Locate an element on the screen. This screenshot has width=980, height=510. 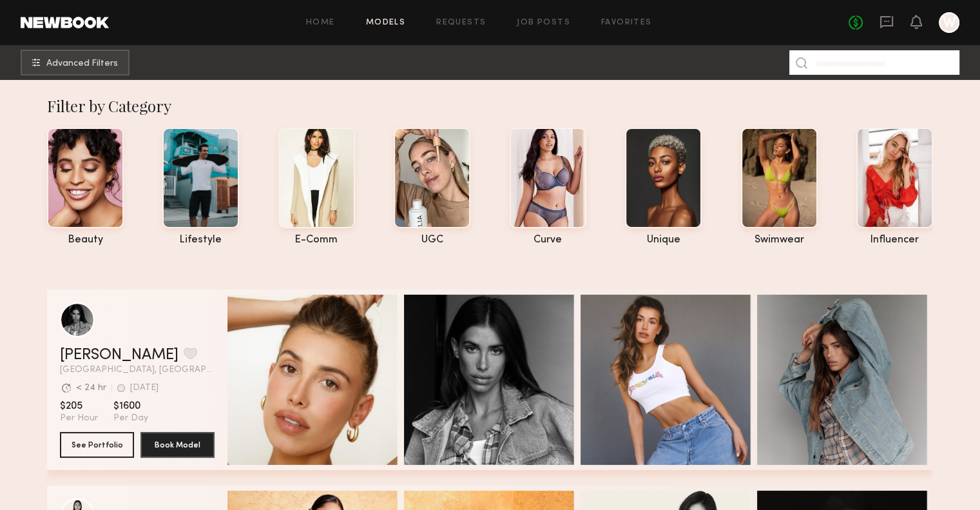
span: Per Hour is located at coordinates (78, 418).